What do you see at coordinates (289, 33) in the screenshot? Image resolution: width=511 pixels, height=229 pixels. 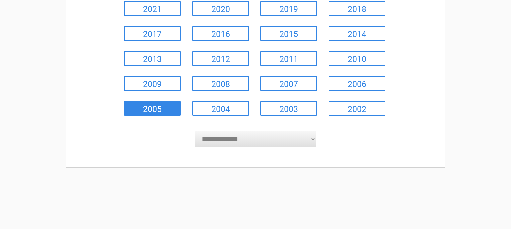 I see `a: 2015` at bounding box center [289, 33].